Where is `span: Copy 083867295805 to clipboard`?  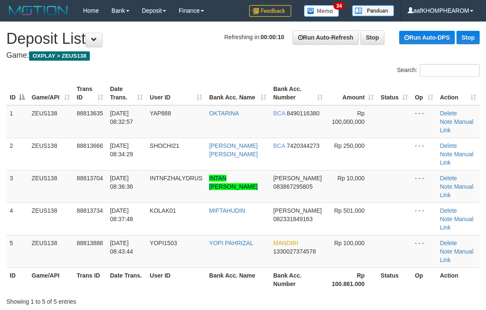
span: Copy 083867295805 to clipboard is located at coordinates (293, 187).